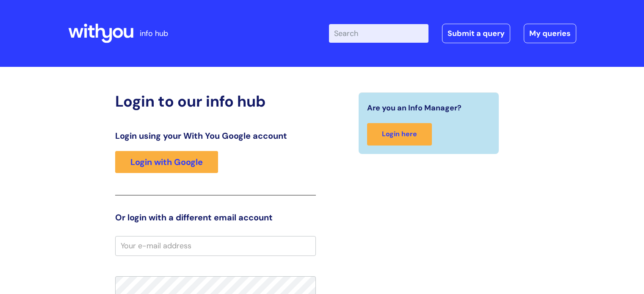  Describe the element at coordinates (379, 33) in the screenshot. I see `input: Search` at that location.